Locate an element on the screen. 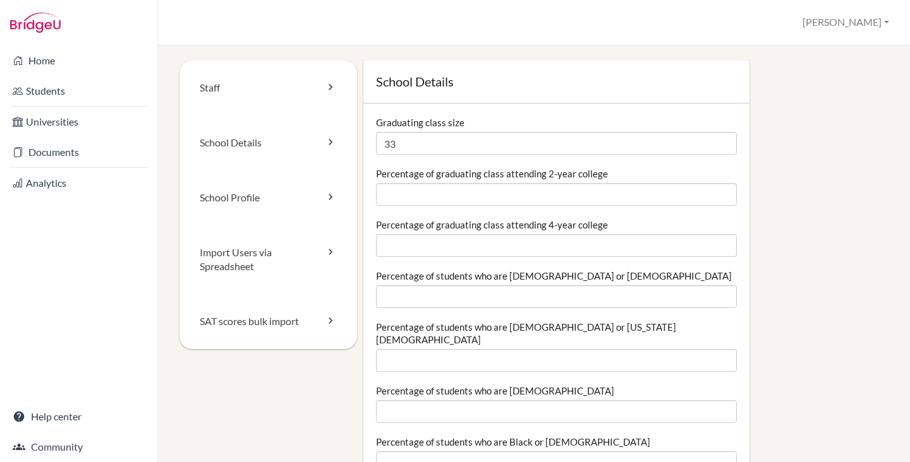  a: Staff is located at coordinates (268, 88).